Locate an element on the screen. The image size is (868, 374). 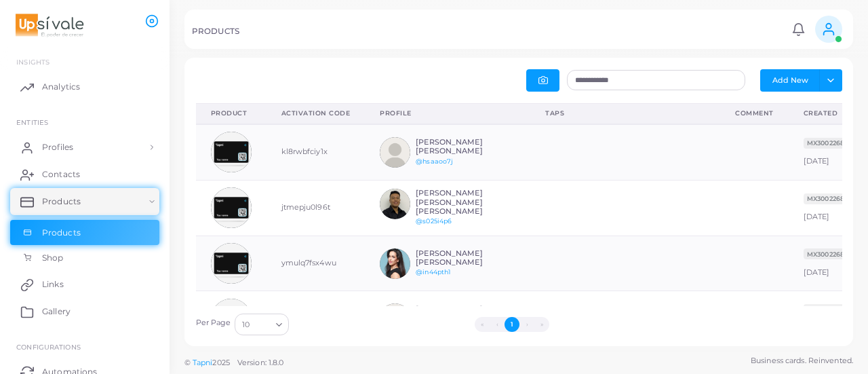
div: Created is located at coordinates (831, 113).